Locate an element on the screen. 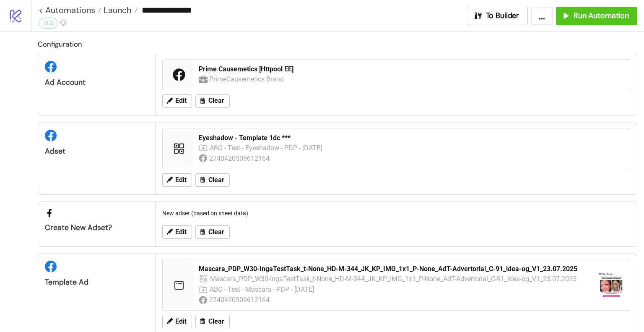 The width and height of the screenshot is (644, 332). div: Create new adset? is located at coordinates (96, 227).